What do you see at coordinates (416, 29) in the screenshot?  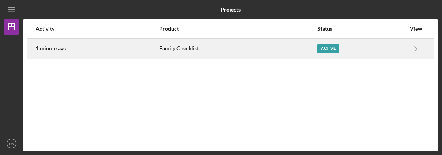 I see `div: View` at bounding box center [416, 29].